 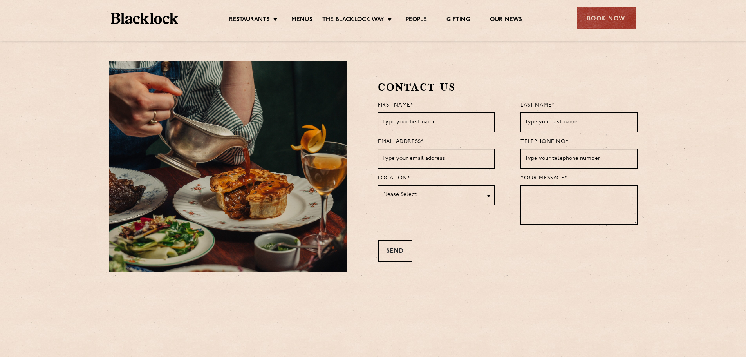 I want to click on a: The Blacklock Way, so click(x=353, y=20).